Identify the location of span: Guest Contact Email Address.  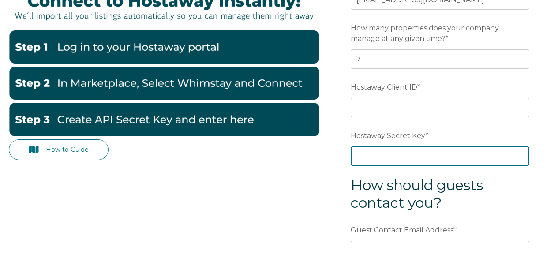
(402, 230).